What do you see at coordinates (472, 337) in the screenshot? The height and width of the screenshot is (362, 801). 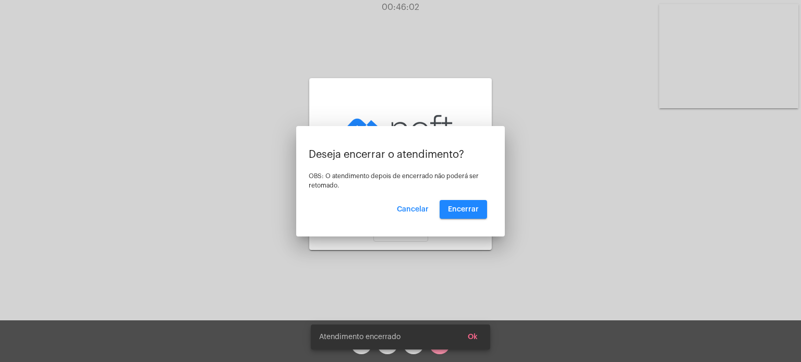 I see `span: Ok` at bounding box center [472, 337].